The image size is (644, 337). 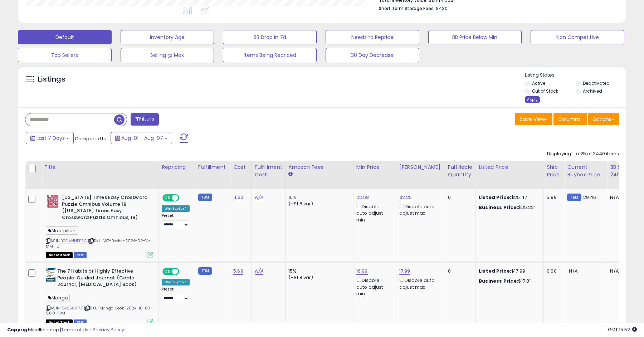 I want to click on small: Amazon Fees., so click(x=290, y=175).